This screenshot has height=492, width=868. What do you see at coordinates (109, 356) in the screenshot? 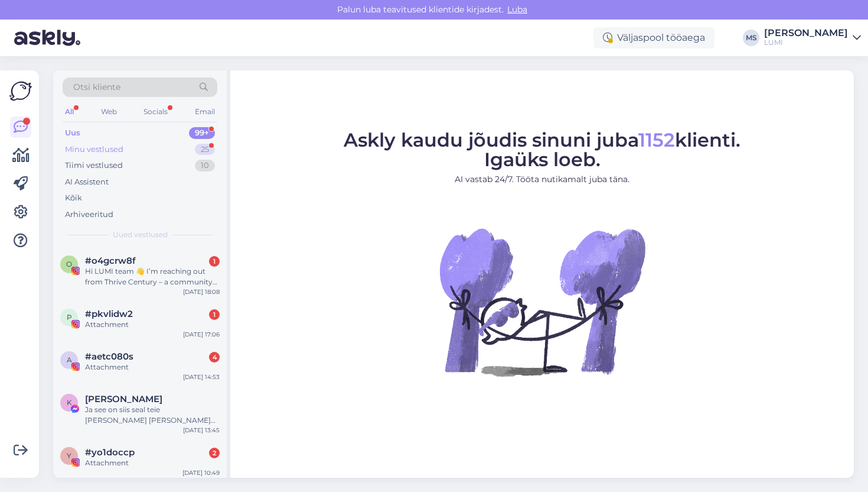
I see `span: #aetc080s` at bounding box center [109, 356].